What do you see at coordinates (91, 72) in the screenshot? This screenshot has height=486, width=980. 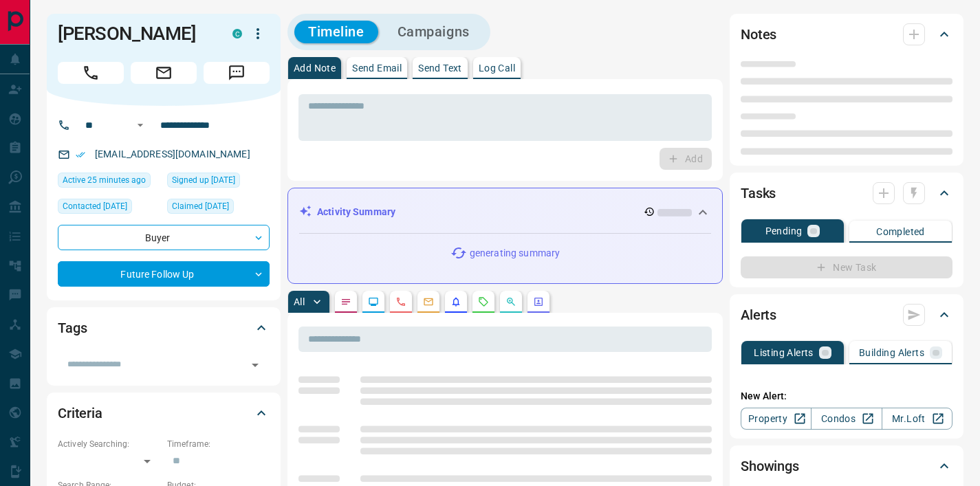 I see `span: Call` at bounding box center [91, 72].